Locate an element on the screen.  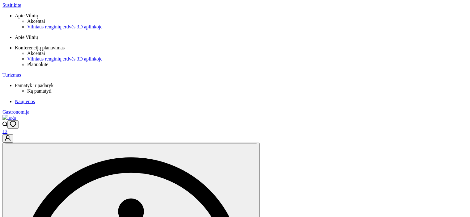
span: Konferencijų planavimas is located at coordinates (40, 48).